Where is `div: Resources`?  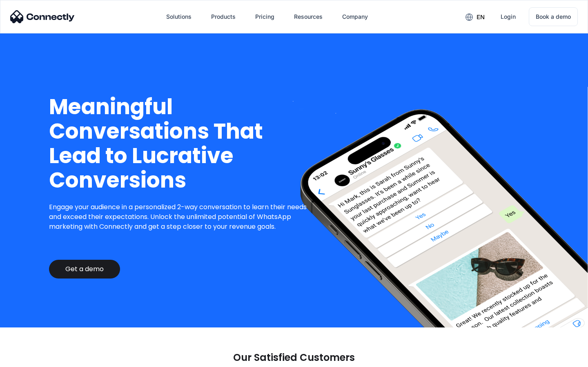 div: Resources is located at coordinates (308, 17).